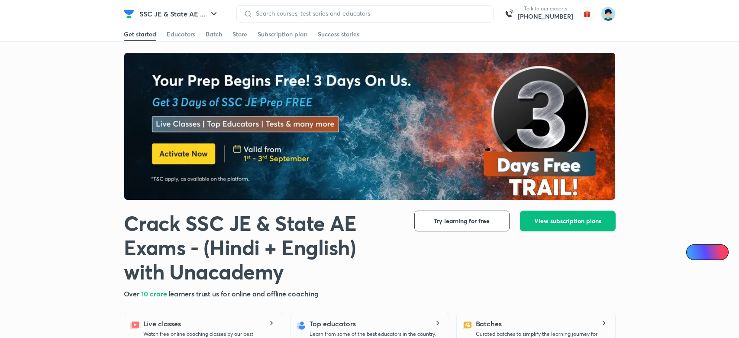 This screenshot has width=739, height=338. Describe the element at coordinates (332, 323) in the screenshot. I see `h5: Top educators` at that location.